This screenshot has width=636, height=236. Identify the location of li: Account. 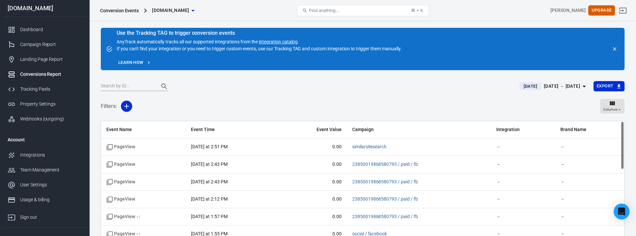
(45, 139).